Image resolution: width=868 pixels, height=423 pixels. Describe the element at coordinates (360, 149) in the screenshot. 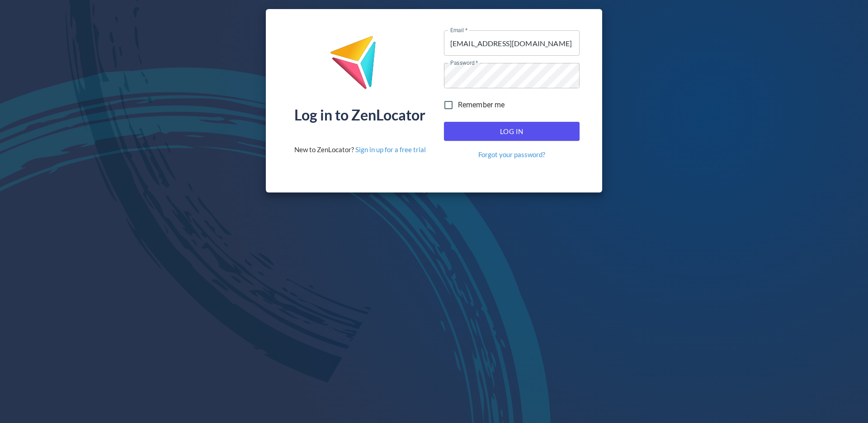

I see `div: New to ZenLocator?` at that location.